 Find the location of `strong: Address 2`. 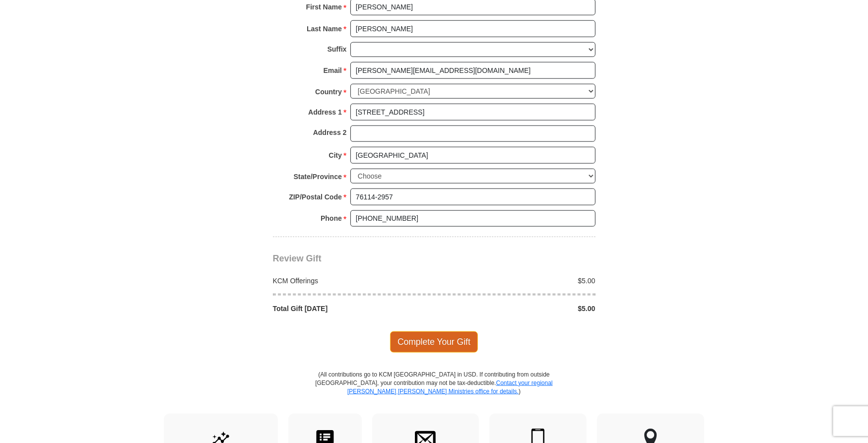

strong: Address 2 is located at coordinates (330, 133).